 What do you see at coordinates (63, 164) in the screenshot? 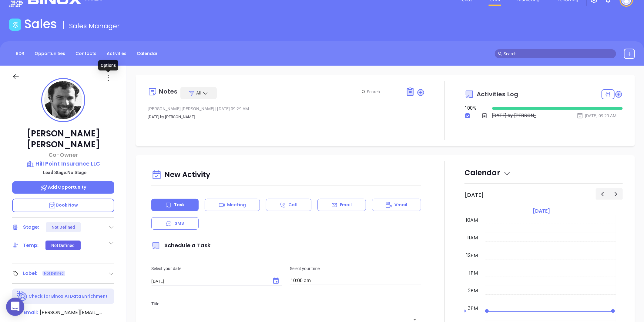
I see `p: Hill Point Insurance LLC` at bounding box center [63, 164].